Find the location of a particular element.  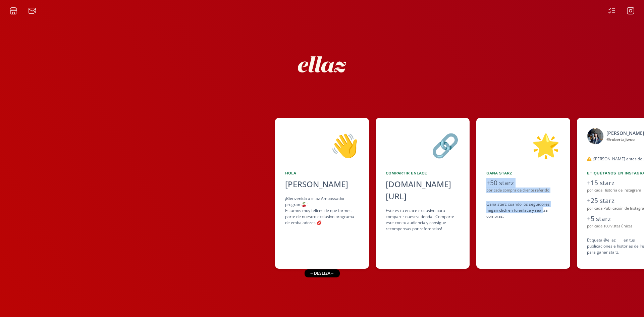

div: ¡Bienvenida a ellaz Ambassador program🍒! Estamos muy felices de que formes parte de nuestro exclu... is located at coordinates (322, 211).